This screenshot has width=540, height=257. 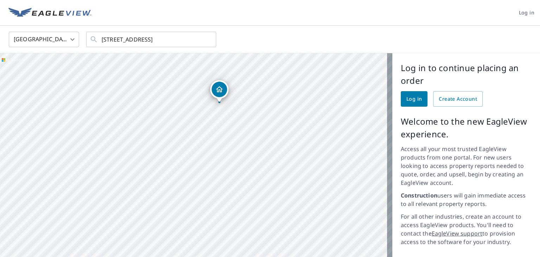 What do you see at coordinates (220, 91) in the screenshot?
I see `div: Dropped pin, building 1, Residential property, 159 Quail Run Rd Bristol, ME 04539` at bounding box center [220, 91].